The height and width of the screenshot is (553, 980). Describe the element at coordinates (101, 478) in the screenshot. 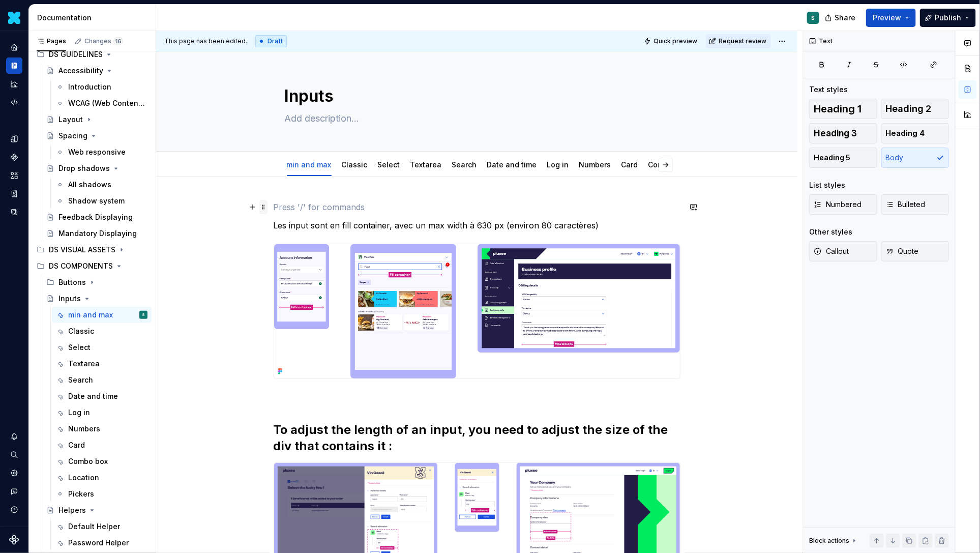

I see `a: Location` at that location.